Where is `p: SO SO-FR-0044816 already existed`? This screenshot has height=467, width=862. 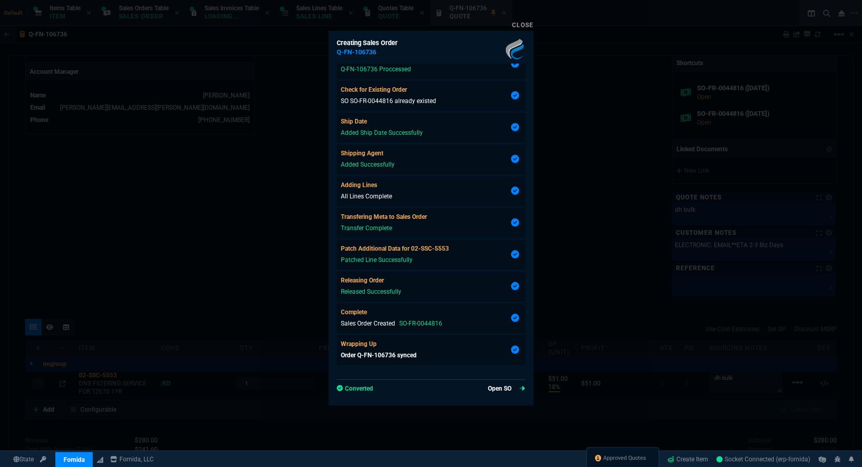 p: SO SO-FR-0044816 already existed is located at coordinates (388, 101).